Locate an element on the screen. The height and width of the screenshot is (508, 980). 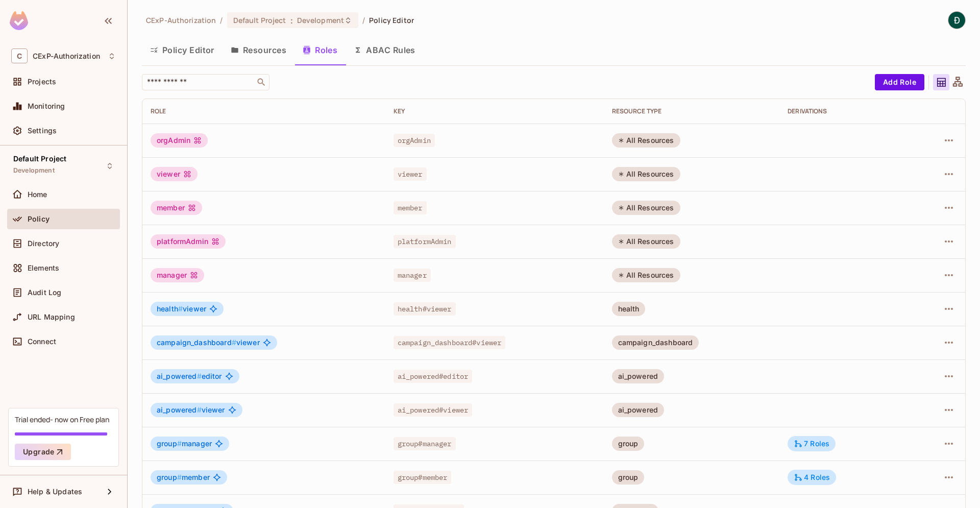
span: editor is located at coordinates (189, 376).